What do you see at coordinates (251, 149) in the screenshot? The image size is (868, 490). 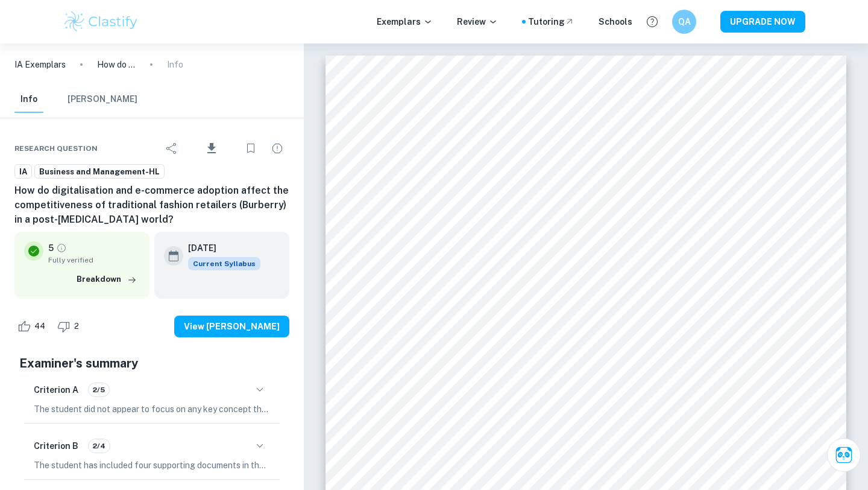 I see `div: Bookmark` at bounding box center [251, 149].